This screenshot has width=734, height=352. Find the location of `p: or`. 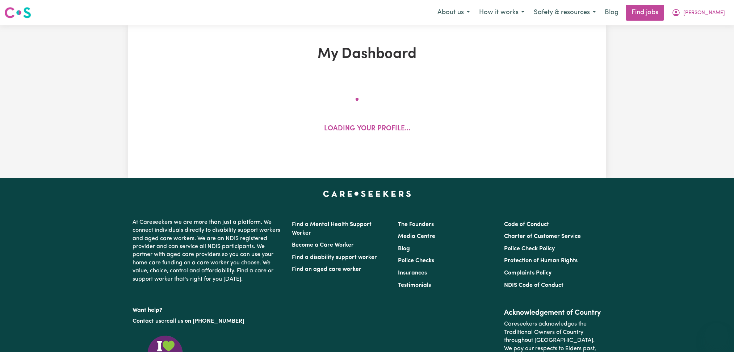

p: or is located at coordinates (208, 321).